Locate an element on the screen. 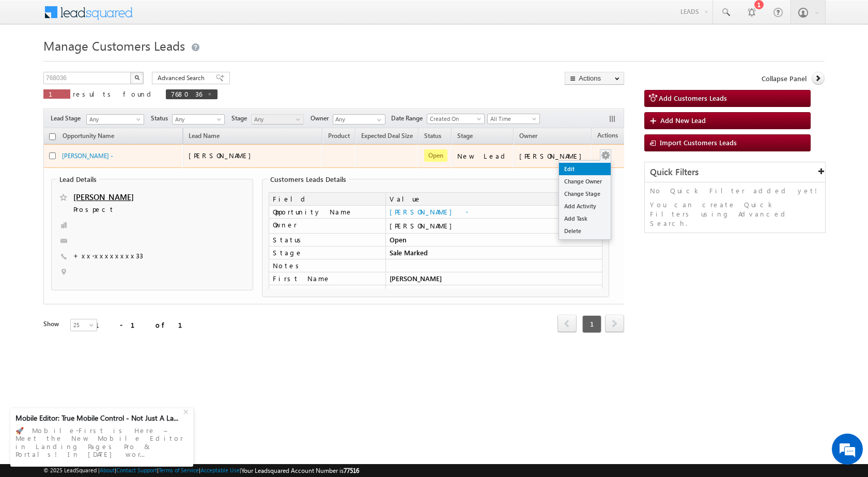 This screenshot has width=868, height=477. span: prev is located at coordinates (567, 323).